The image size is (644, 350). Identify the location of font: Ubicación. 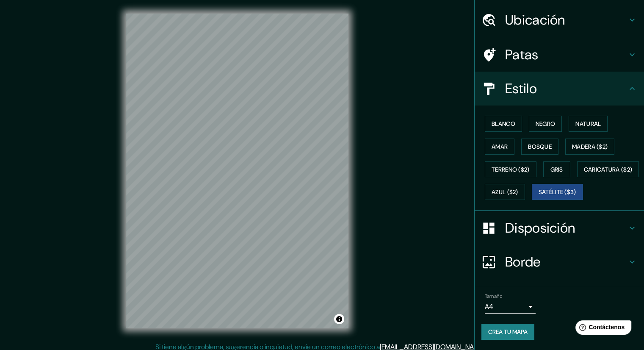
(535, 20).